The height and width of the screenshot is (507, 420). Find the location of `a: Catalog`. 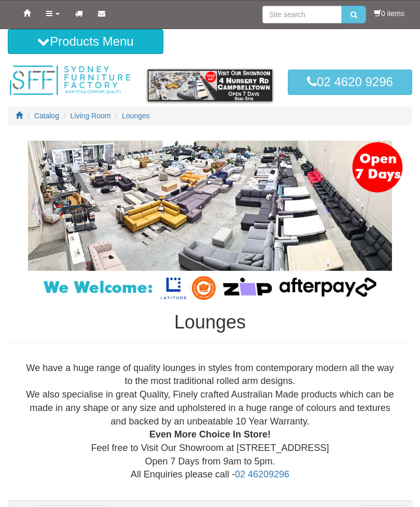

a: Catalog is located at coordinates (46, 116).